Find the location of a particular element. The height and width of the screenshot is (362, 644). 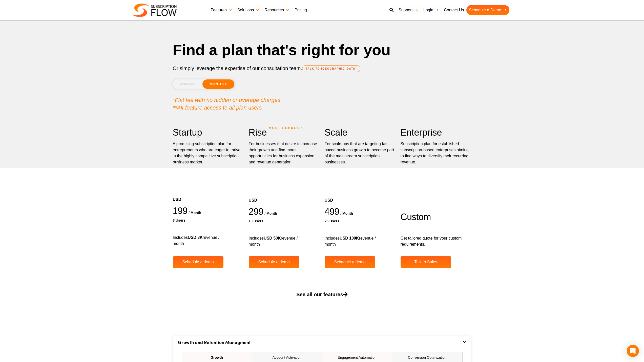

em: *Flat fee with no hidden or overage charges is located at coordinates (227, 100).